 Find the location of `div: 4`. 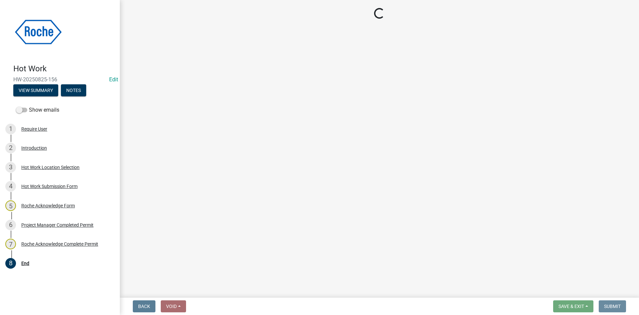

div: 4 is located at coordinates (11, 186).